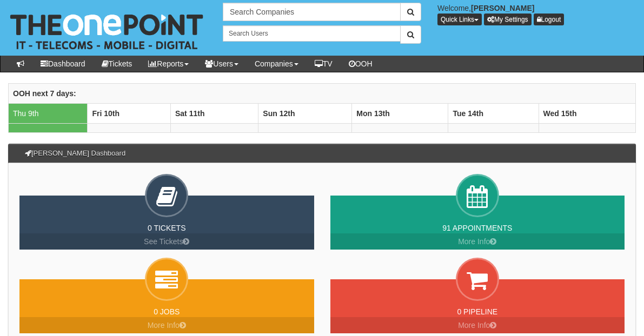  I want to click on a: Logout, so click(549, 19).